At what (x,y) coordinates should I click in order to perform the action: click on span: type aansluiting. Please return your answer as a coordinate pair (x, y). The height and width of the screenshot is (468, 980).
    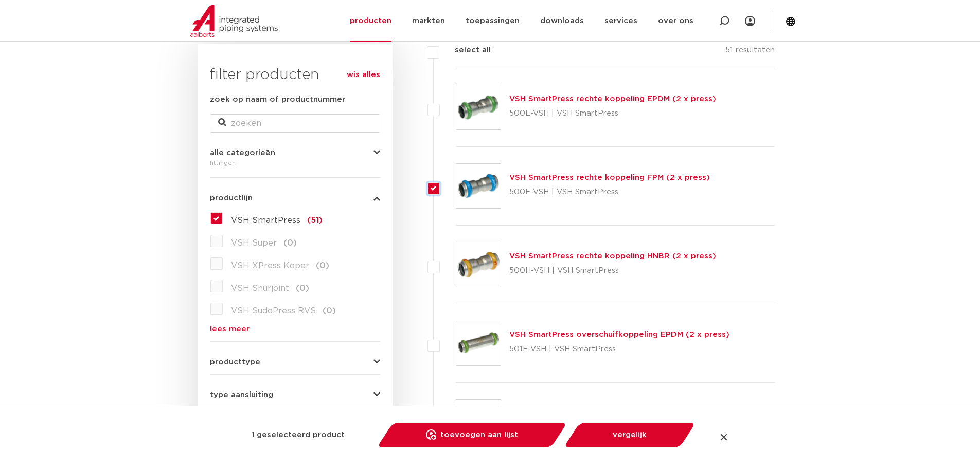
    Looking at the image, I should click on (241, 394).